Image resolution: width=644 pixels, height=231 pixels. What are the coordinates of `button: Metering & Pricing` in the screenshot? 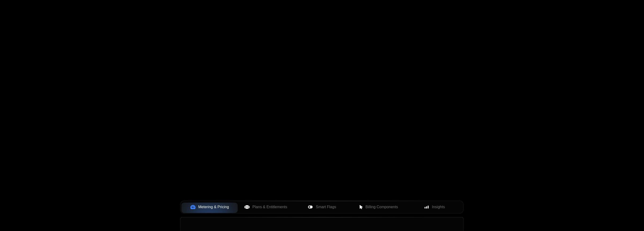 It's located at (210, 207).